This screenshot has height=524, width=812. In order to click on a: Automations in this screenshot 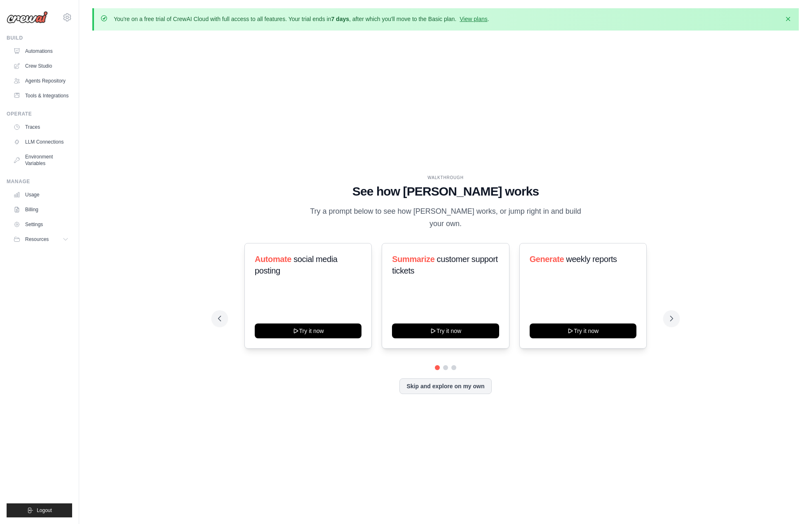, I will do `click(40, 51)`.